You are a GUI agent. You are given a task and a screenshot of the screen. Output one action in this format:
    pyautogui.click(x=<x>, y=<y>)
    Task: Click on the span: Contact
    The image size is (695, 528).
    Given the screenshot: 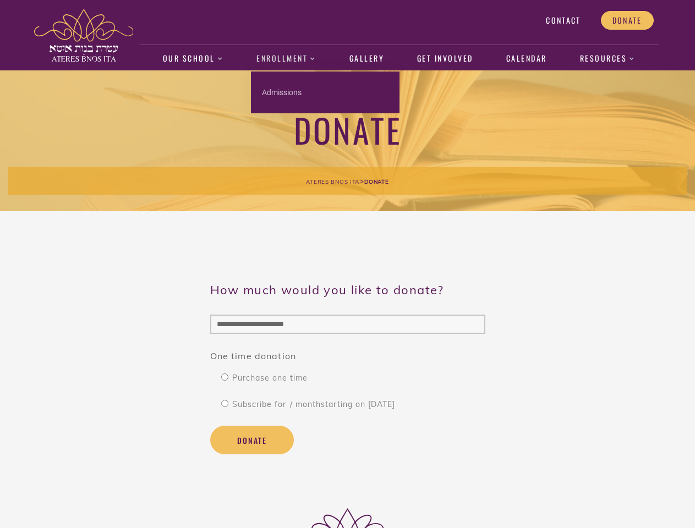 What is the action you would take?
    pyautogui.click(x=563, y=20)
    